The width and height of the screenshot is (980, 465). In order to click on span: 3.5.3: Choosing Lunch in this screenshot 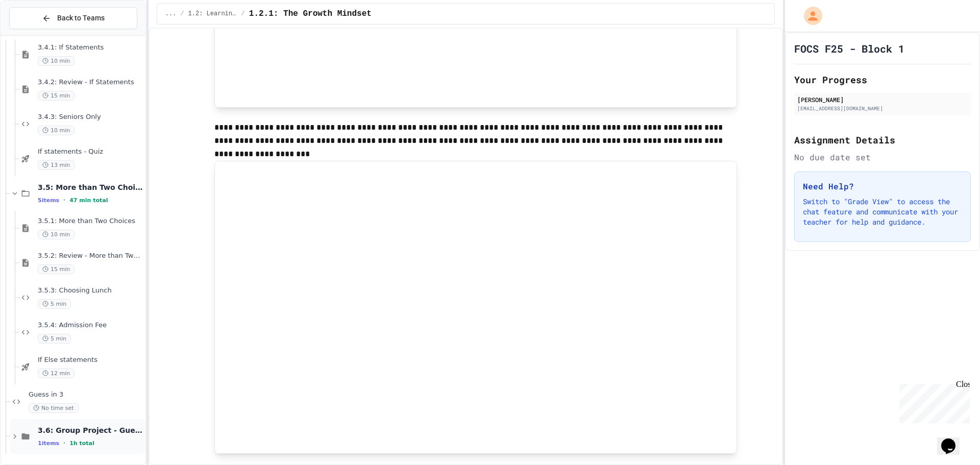, I will do `click(91, 290)`.